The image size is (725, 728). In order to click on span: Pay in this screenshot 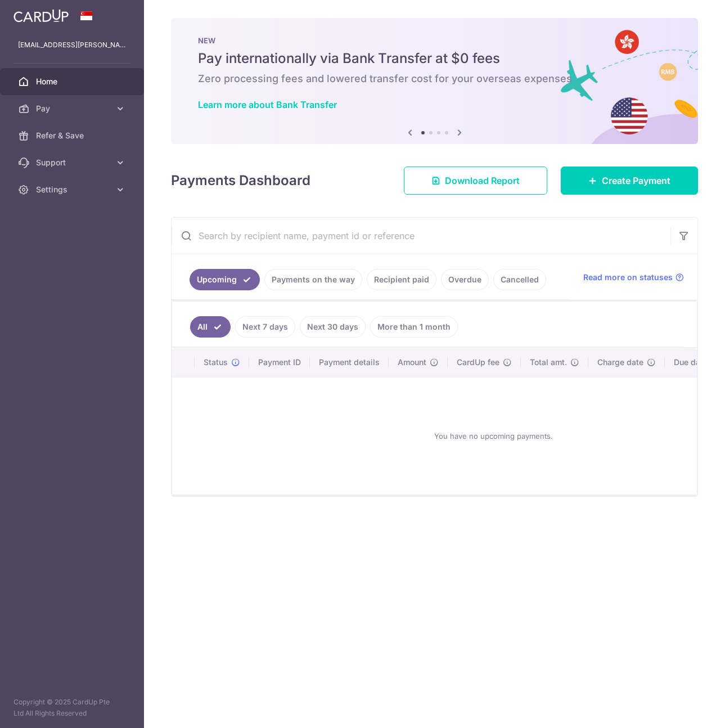, I will do `click(73, 109)`.